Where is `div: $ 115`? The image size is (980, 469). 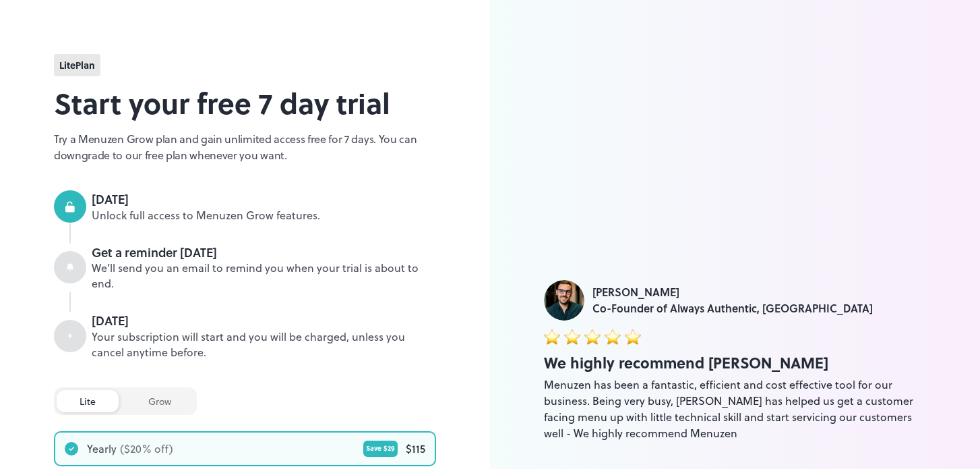
div: $ 115 is located at coordinates (415, 448).